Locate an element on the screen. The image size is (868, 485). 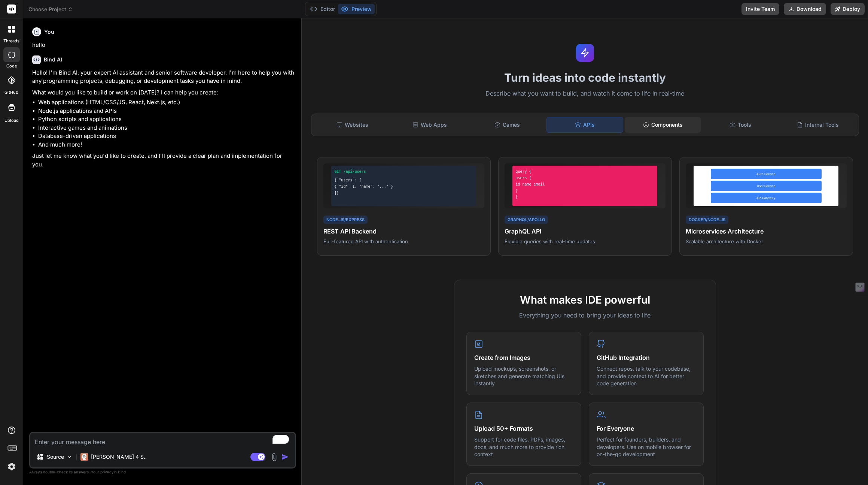
div: APIs is located at coordinates (585, 125).